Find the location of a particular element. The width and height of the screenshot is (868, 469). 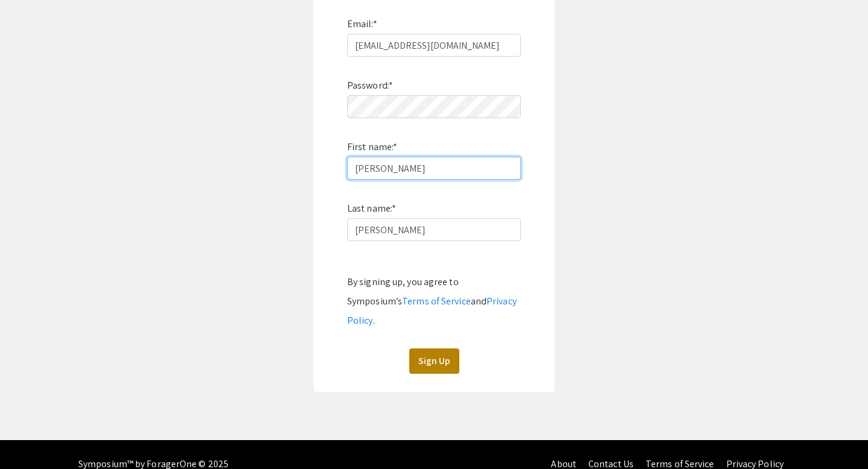

a: Privacy Policy is located at coordinates (431, 310).